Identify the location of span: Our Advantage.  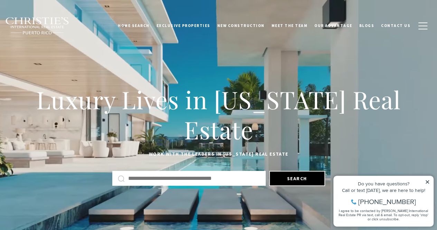
(334, 26).